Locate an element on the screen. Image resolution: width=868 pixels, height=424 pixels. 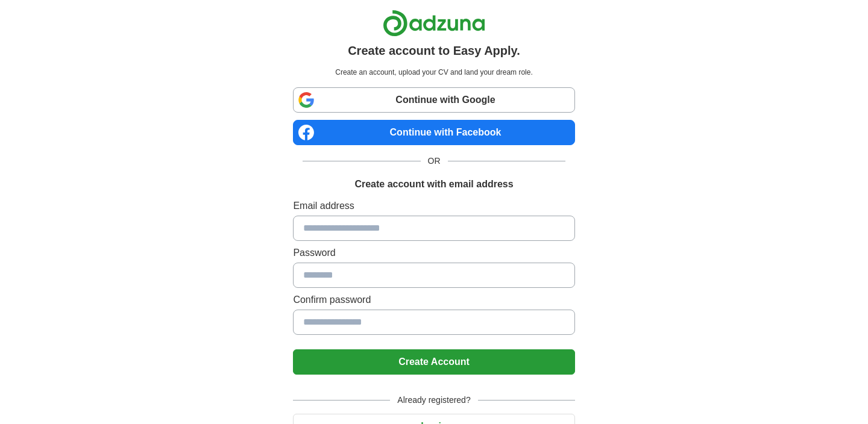
h1: Create account with email address is located at coordinates (434, 185).